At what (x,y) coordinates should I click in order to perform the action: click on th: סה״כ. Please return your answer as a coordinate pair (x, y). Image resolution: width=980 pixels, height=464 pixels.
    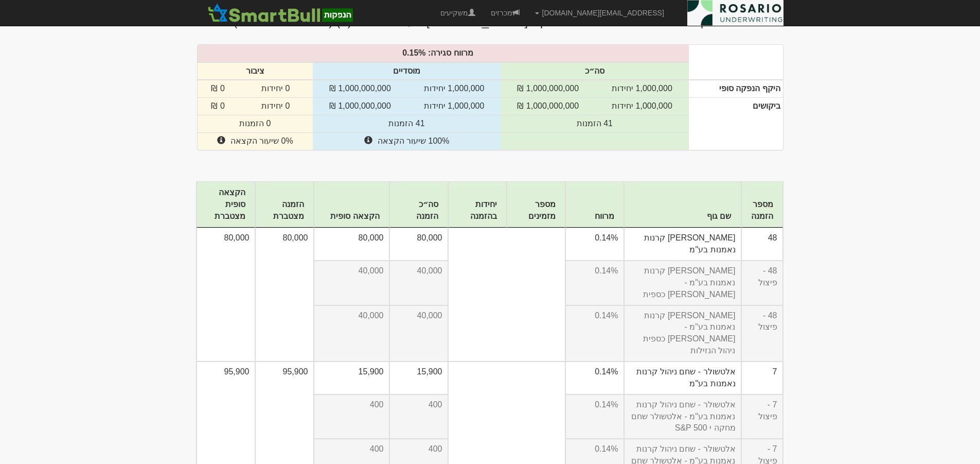
    Looking at the image, I should click on (594, 71).